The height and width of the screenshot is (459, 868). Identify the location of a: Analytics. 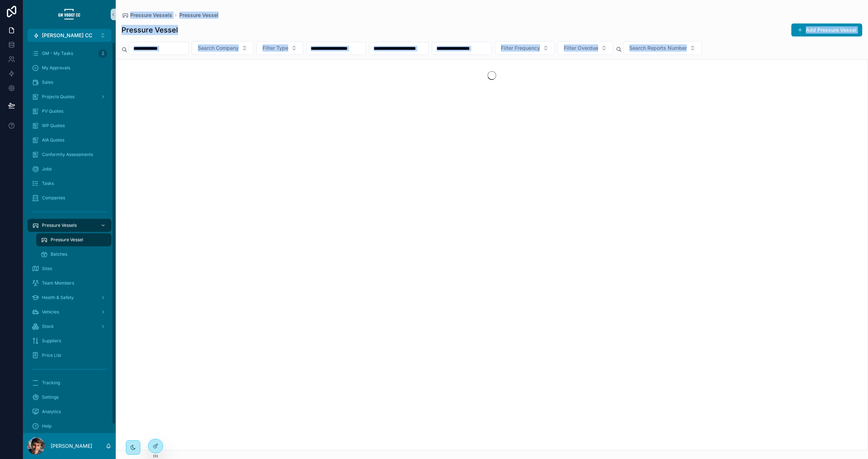
(69, 412).